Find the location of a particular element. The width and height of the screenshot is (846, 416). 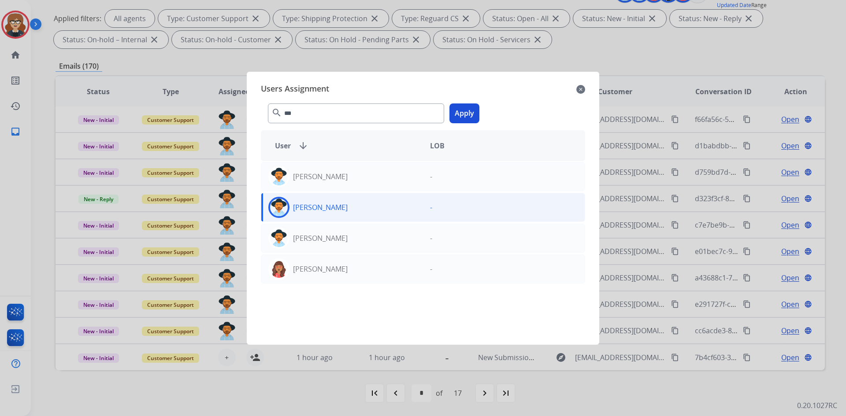

div: User is located at coordinates (345, 146).